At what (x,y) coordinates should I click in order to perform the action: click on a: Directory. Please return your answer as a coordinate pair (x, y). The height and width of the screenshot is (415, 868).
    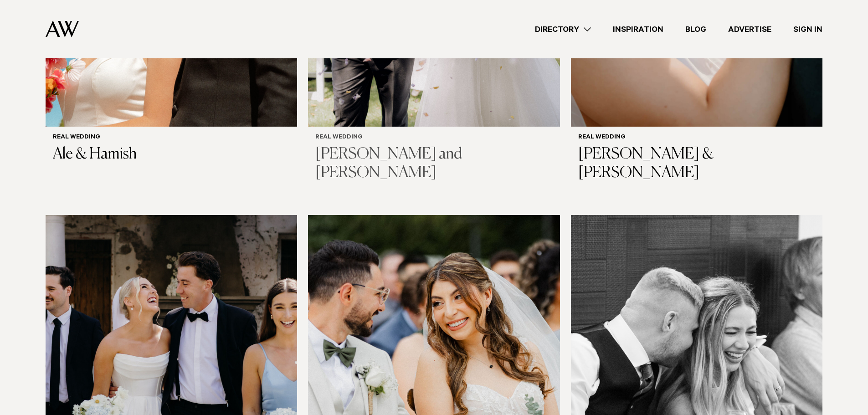
    Looking at the image, I should click on (563, 29).